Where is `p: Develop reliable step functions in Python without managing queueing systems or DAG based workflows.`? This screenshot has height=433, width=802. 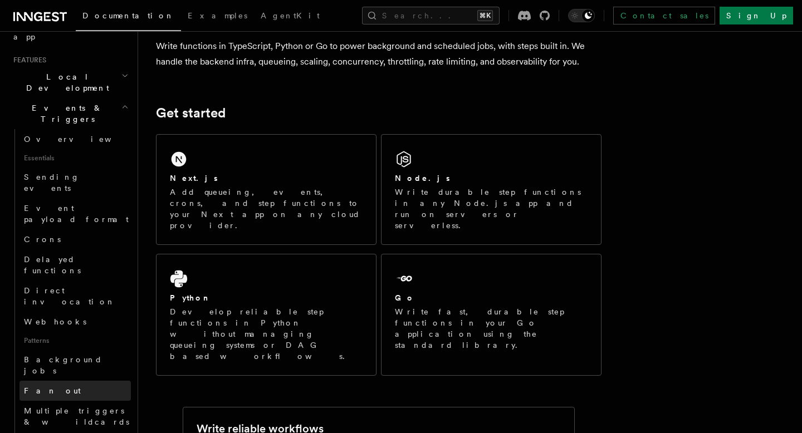 p: Develop reliable step functions in Python without managing queueing systems or DAG based workflows. is located at coordinates (266, 334).